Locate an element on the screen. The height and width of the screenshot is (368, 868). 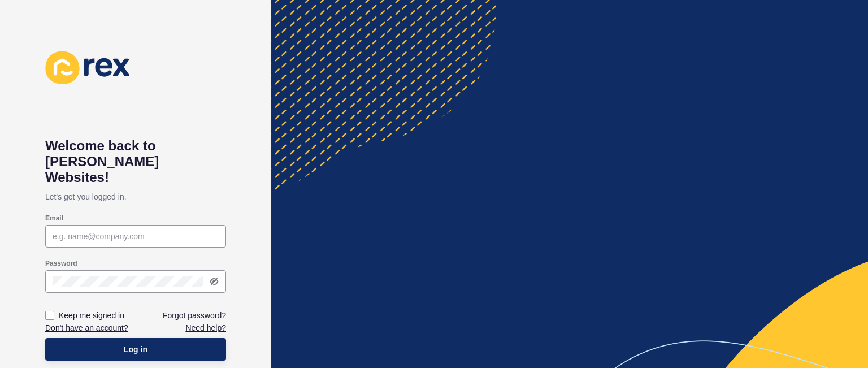
label: Email is located at coordinates (54, 218).